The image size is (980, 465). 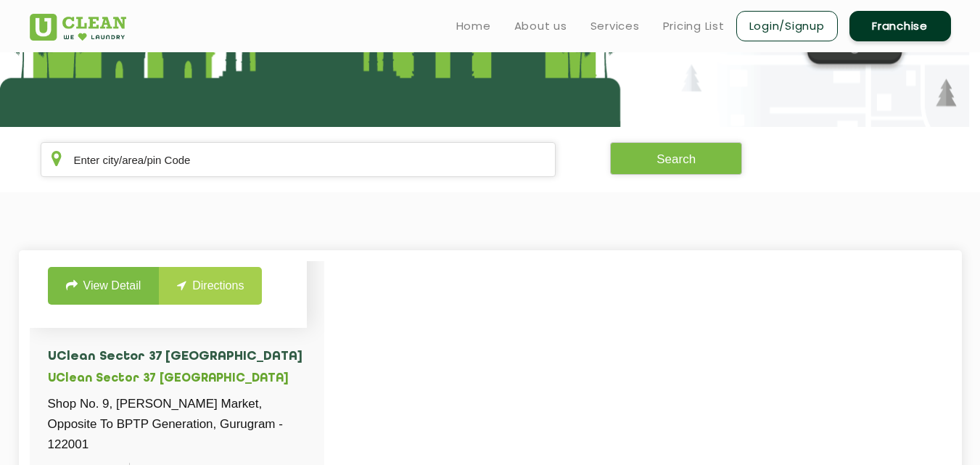 I want to click on a: Services, so click(x=615, y=26).